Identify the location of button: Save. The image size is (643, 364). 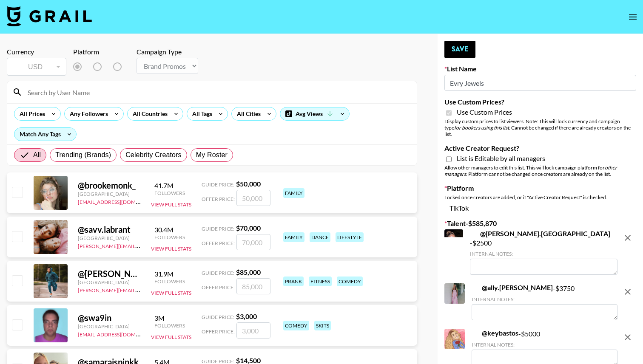
(459, 49).